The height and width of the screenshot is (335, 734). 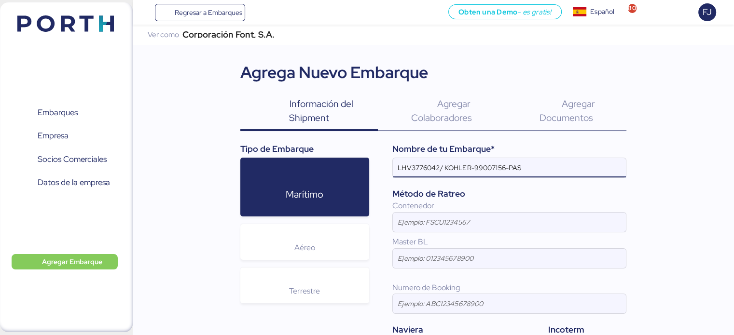 I want to click on input: Ejemplo: 012345678900, so click(x=509, y=258).